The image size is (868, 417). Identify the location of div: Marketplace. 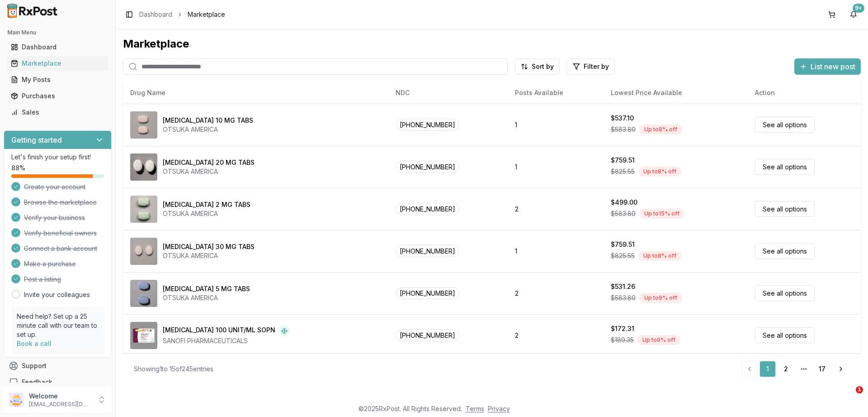
(492, 44).